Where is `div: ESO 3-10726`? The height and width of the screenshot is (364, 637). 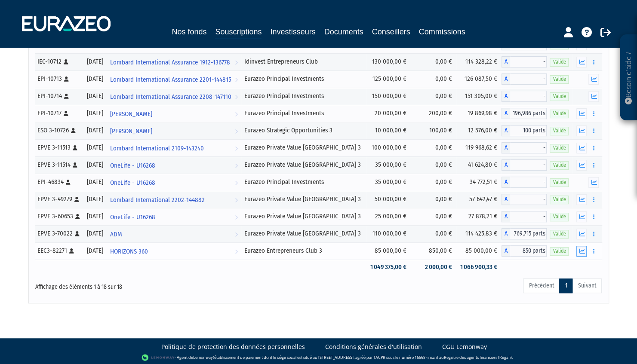
div: ESO 3-10726 is located at coordinates (59, 130).